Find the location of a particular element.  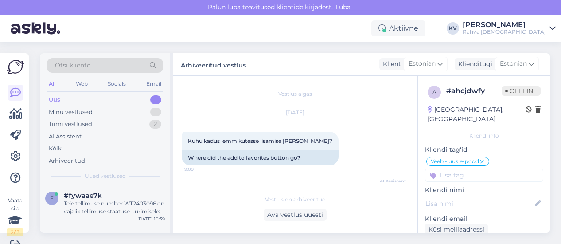

div: 2 is located at coordinates (155, 124).